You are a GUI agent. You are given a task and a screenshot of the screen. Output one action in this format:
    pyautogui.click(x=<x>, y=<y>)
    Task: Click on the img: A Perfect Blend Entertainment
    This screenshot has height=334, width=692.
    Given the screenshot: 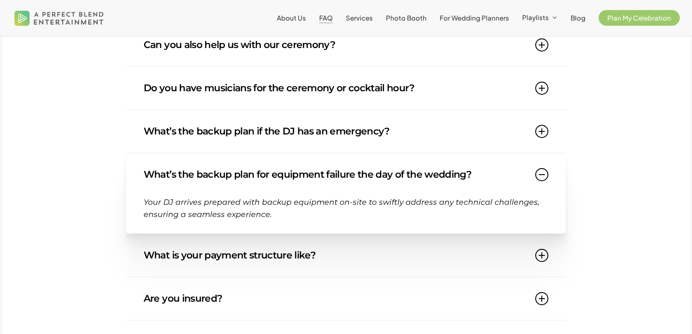 What is the action you would take?
    pyautogui.click(x=59, y=18)
    